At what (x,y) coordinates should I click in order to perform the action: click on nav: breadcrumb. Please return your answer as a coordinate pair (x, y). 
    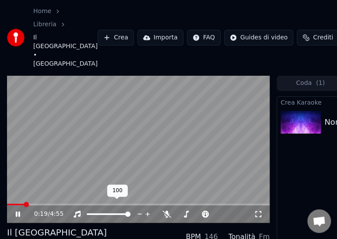
    Looking at the image, I should click on (65, 38).